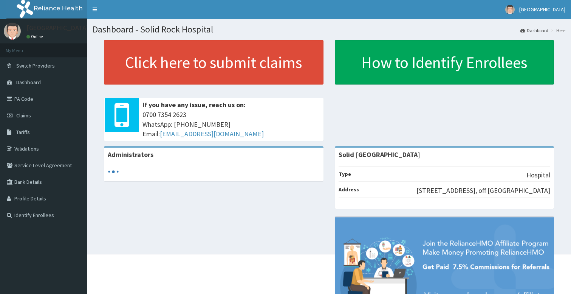 The height and width of the screenshot is (294, 571). Describe the element at coordinates (345, 174) in the screenshot. I see `b: Type` at that location.